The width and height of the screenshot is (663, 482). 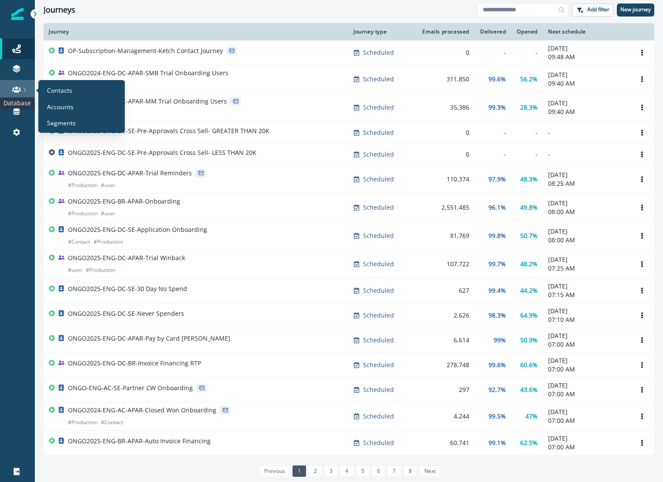 I want to click on div: 107,722, so click(x=444, y=264).